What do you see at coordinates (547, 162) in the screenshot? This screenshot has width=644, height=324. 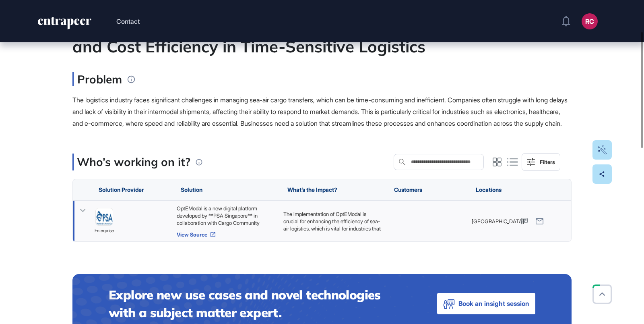 I see `div: Filters` at bounding box center [547, 162].